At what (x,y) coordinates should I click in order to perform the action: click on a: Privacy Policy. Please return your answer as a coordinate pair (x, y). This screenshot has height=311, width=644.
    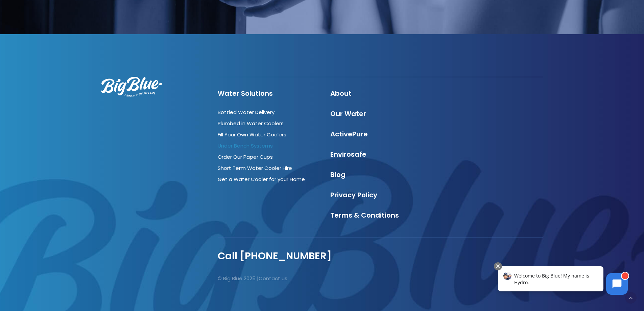
    Looking at the image, I should click on (354, 195).